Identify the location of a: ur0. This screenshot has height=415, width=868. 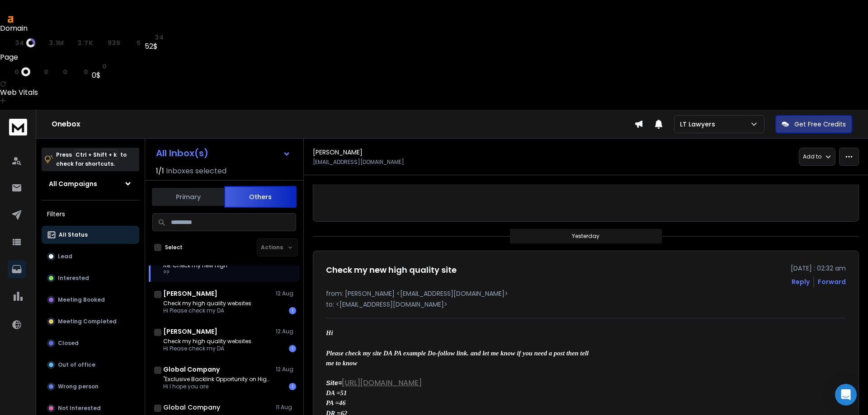
(17, 72).